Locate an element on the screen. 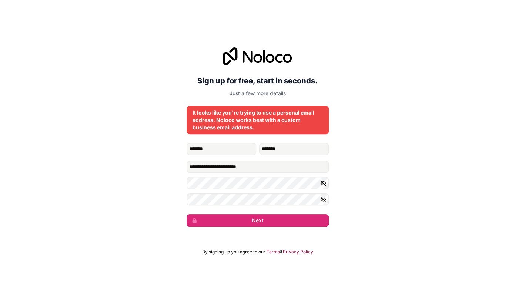 Image resolution: width=515 pixels, height=292 pixels. div: It looks like you're trying to use a personal email address. Noloco works best with a custom busi... is located at coordinates (258, 120).